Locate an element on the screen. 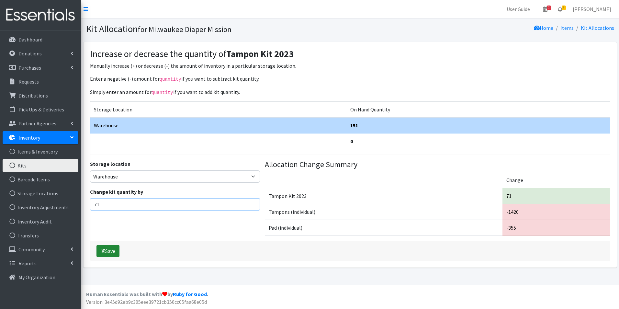  td: Pad (individual) is located at coordinates (384, 227).